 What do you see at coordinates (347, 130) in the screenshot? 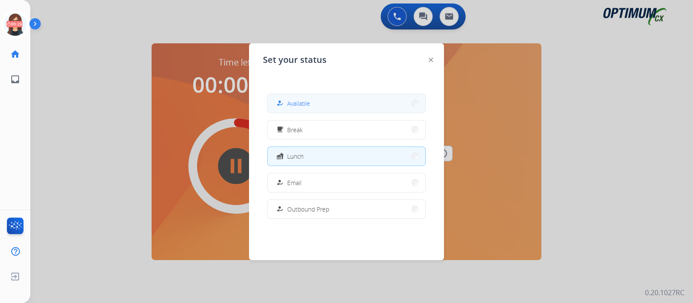
I see `button: Break` at bounding box center [347, 130].